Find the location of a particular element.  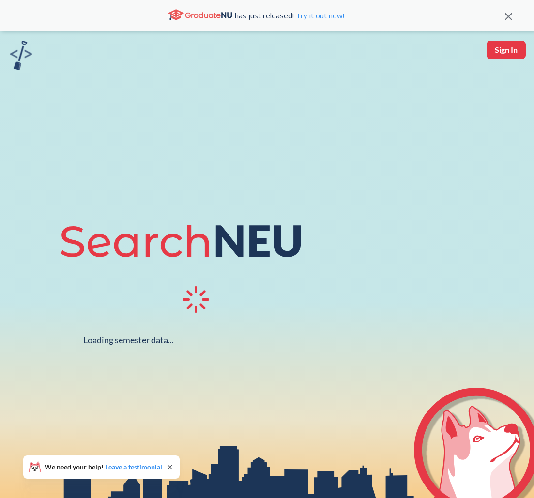

span: We need your help! is located at coordinates (103, 467).